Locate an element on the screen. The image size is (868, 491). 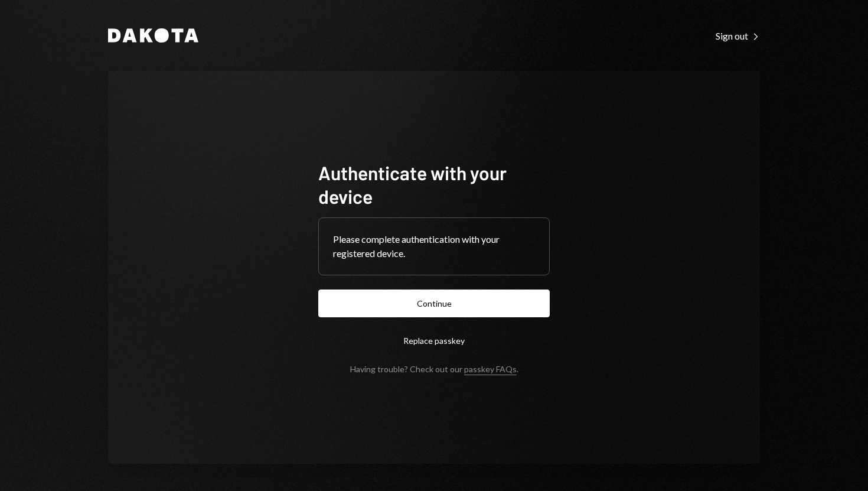
button: Continue is located at coordinates (434, 303).